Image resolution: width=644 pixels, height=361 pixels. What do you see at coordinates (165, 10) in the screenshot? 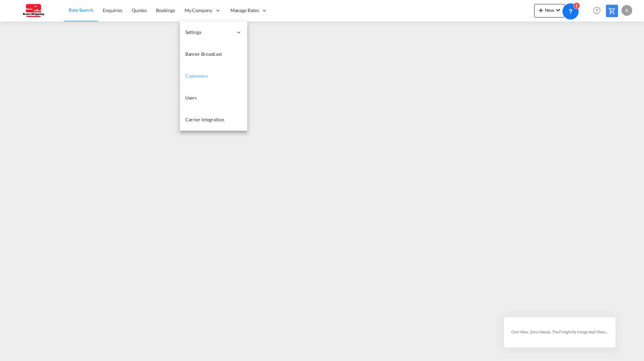
I see `span: Bookings` at bounding box center [165, 10].